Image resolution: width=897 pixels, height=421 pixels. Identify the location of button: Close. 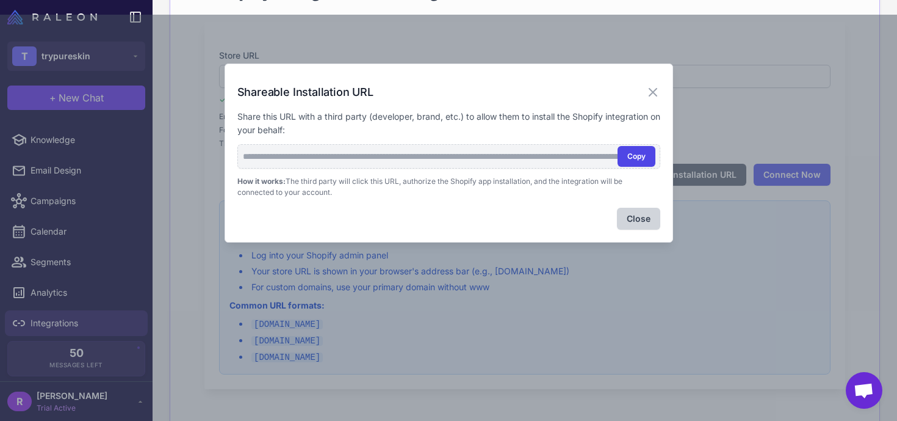
(639, 219).